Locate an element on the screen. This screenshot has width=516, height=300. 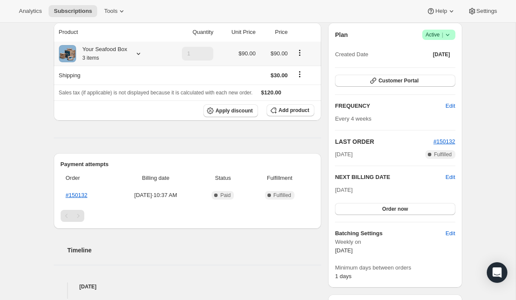
th: Product is located at coordinates (108, 32).